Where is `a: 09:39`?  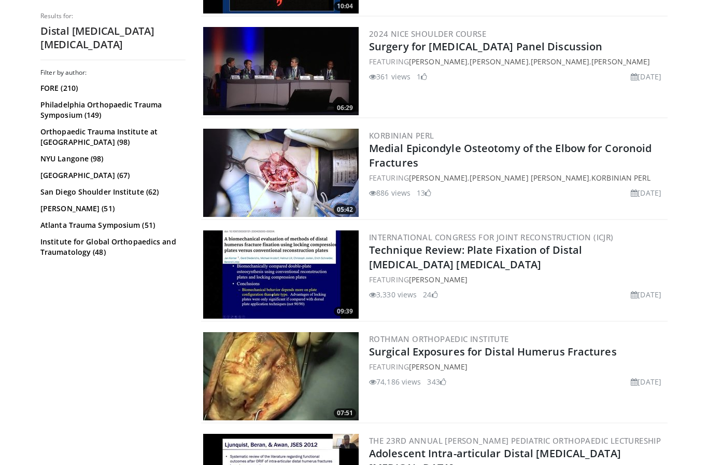
a: 09:39 is located at coordinates (281, 274).